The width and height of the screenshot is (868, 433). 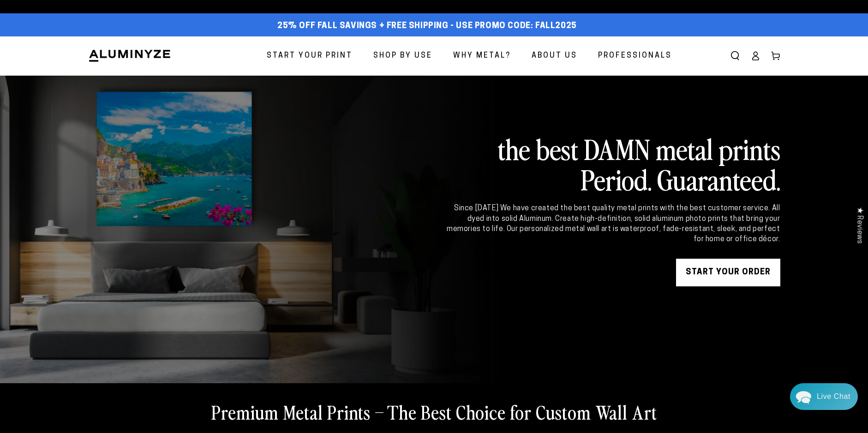 What do you see at coordinates (833, 397) in the screenshot?
I see `div: Contact Us Directly` at bounding box center [833, 397].